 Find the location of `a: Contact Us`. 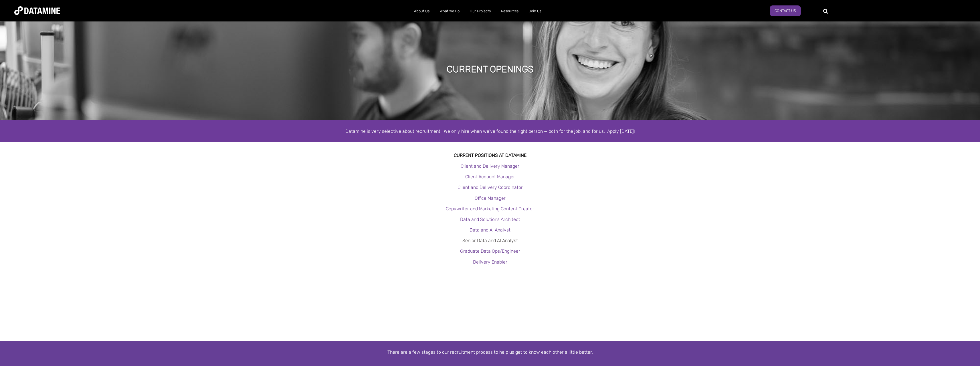

a: Contact Us is located at coordinates (785, 11).